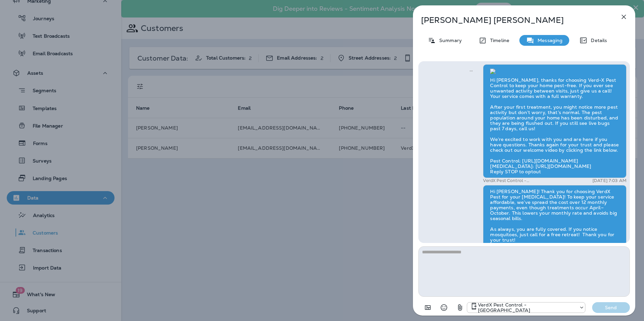 This screenshot has width=644, height=321. I want to click on p: Timeline, so click(498, 41).